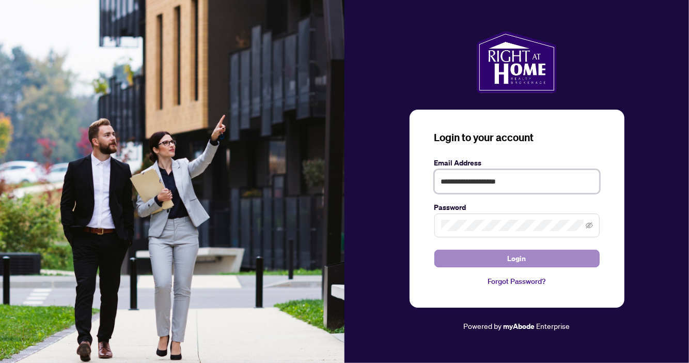 The image size is (689, 363). I want to click on span: eye-invisible, so click(590, 225).